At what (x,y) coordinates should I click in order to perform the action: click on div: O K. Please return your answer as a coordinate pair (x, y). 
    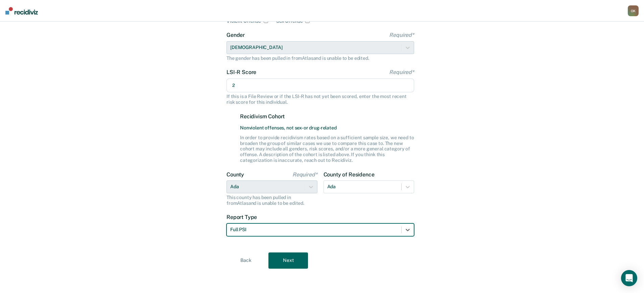
    Looking at the image, I should click on (633, 11).